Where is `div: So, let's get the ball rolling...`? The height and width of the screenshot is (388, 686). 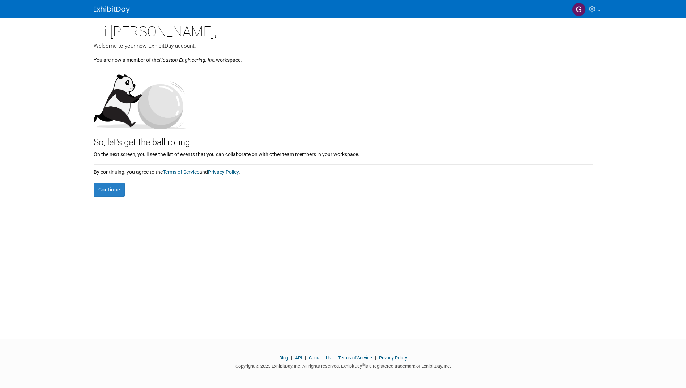 div: So, let's get the ball rolling... is located at coordinates (343, 139).